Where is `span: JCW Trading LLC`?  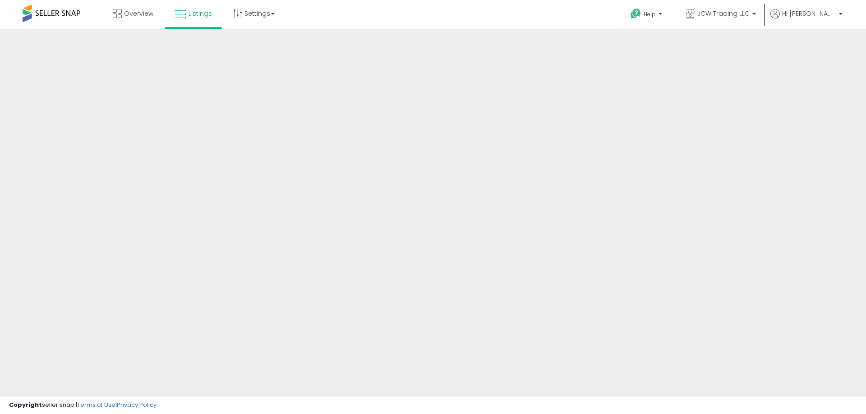
span: JCW Trading LLC is located at coordinates (723, 14).